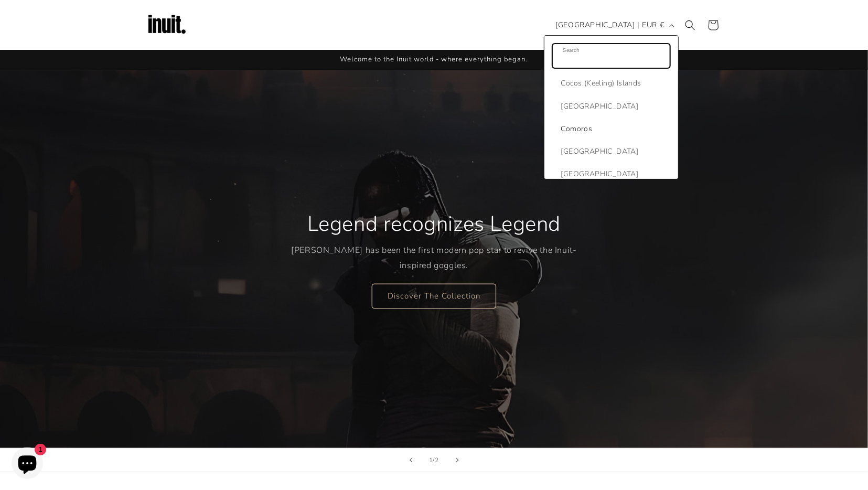  I want to click on img: Inuit Logo, so click(167, 25).